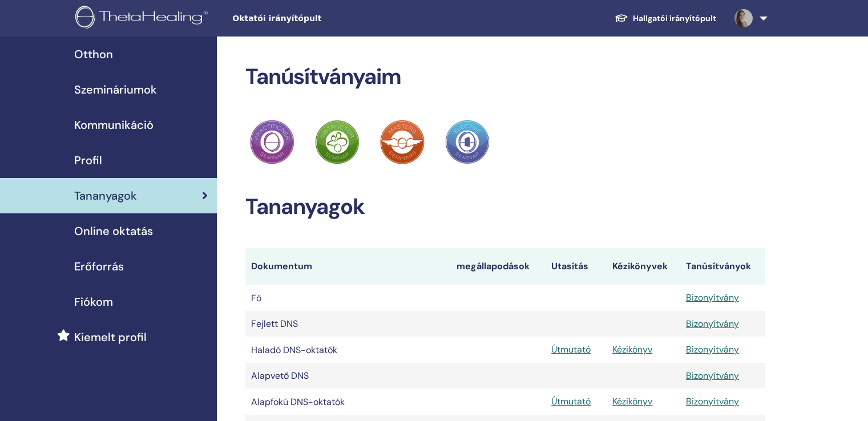 This screenshot has width=868, height=421. What do you see at coordinates (294, 349) in the screenshot?
I see `font: Haladó DNS-oktatók` at bounding box center [294, 349].